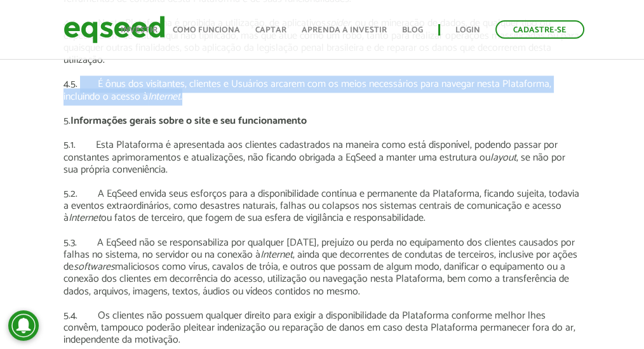 Image resolution: width=644 pixels, height=349 pixels. Describe the element at coordinates (503, 157) in the screenshot. I see `em: layout` at that location.